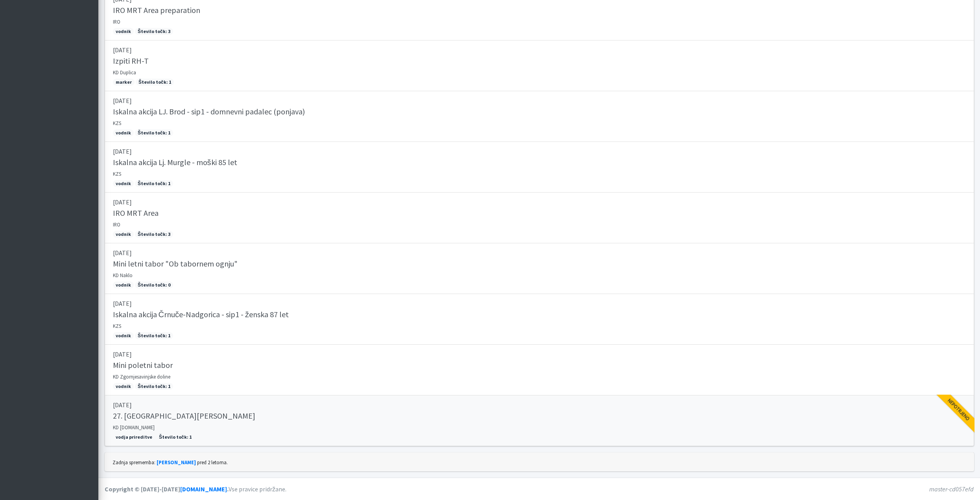 The height and width of the screenshot is (500, 980). I want to click on span: marker, so click(124, 82).